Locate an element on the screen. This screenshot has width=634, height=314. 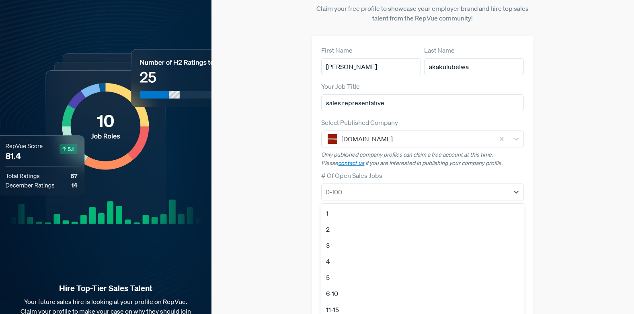
label: Last Name is located at coordinates (439, 50).